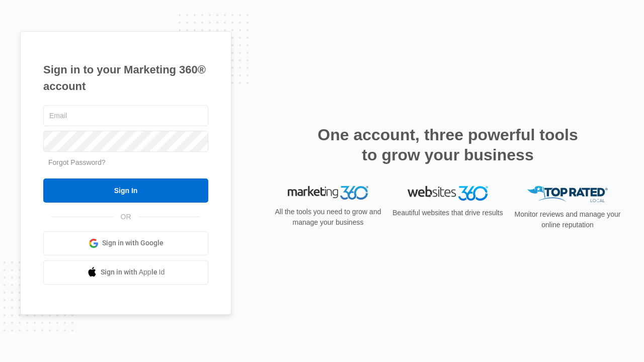 The width and height of the screenshot is (644, 362). I want to click on h1: Sign in to your Marketing 360® account, so click(126, 78).